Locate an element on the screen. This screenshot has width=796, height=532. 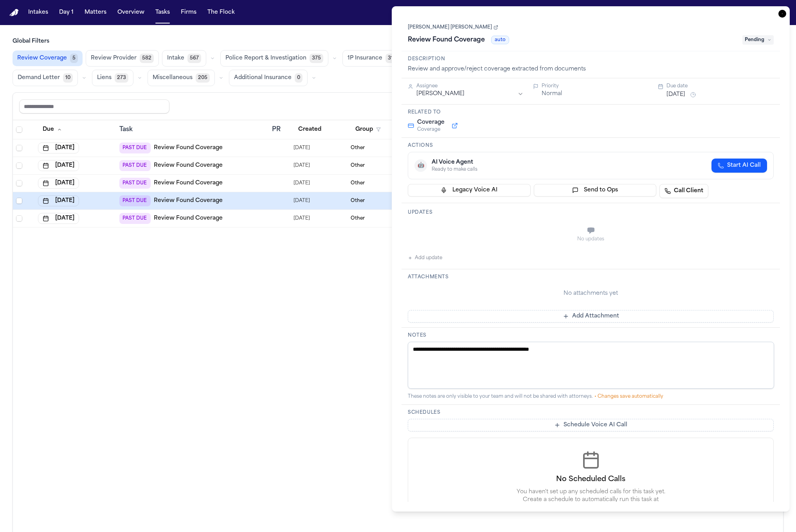
button: Normal is located at coordinates (551, 94).